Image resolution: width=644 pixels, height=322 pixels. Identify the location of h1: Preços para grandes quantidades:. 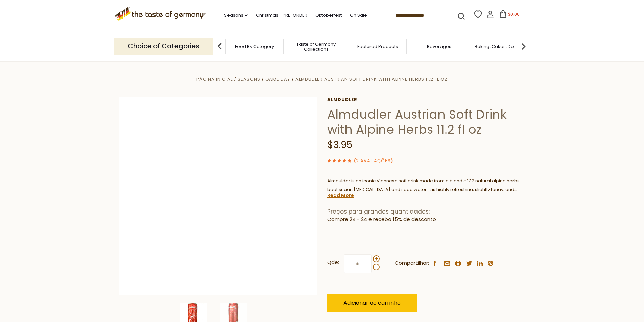
(426, 211).